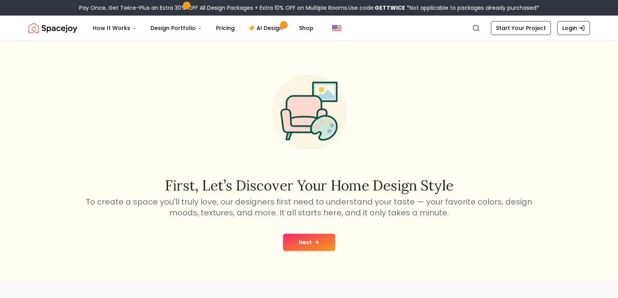 Image resolution: width=618 pixels, height=298 pixels. I want to click on span: Use code:, so click(377, 8).